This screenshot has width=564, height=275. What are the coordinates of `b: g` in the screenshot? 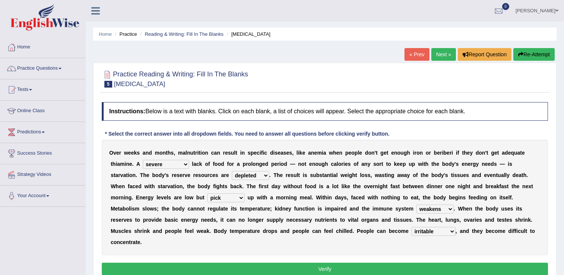 It's located at (475, 164).